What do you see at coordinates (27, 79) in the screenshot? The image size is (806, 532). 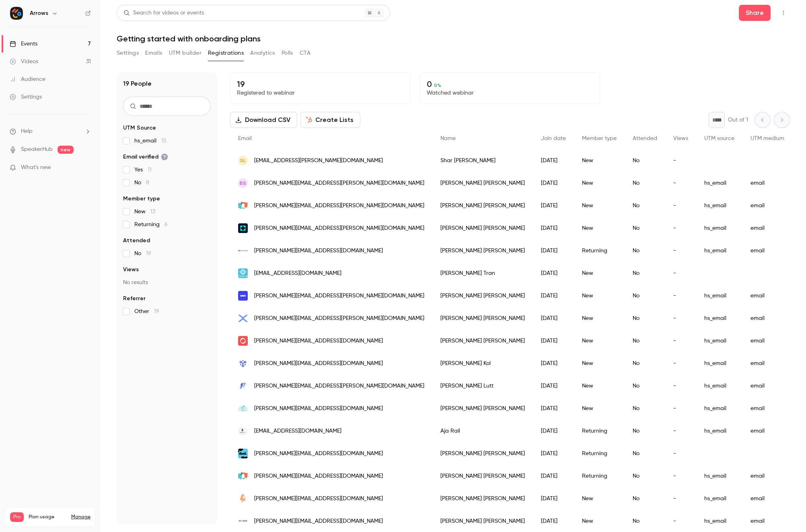 I see `div: Audience` at bounding box center [27, 79].